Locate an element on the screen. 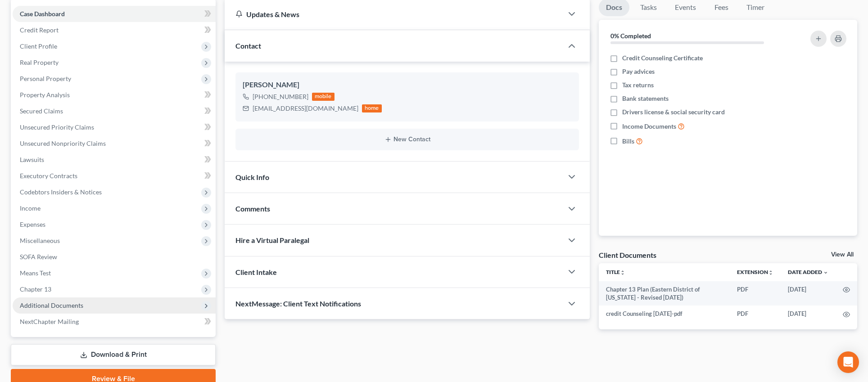  span: Income is located at coordinates (30, 208).